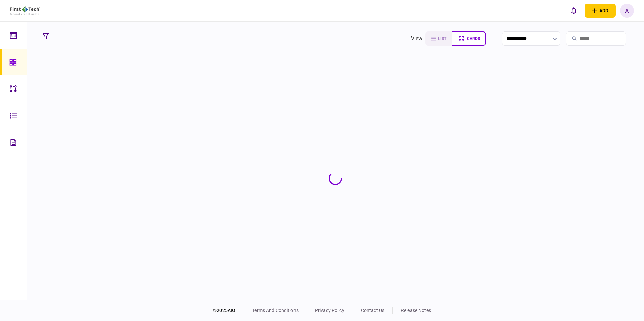 Image resolution: width=644 pixels, height=321 pixels. Describe the element at coordinates (275, 310) in the screenshot. I see `a: terms and conditions` at that location.